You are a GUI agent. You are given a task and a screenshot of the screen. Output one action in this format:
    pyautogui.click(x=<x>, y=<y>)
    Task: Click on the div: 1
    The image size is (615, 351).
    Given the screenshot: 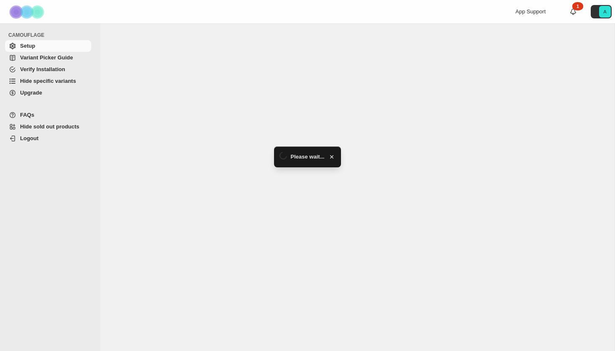 What is the action you would take?
    pyautogui.click(x=578, y=6)
    